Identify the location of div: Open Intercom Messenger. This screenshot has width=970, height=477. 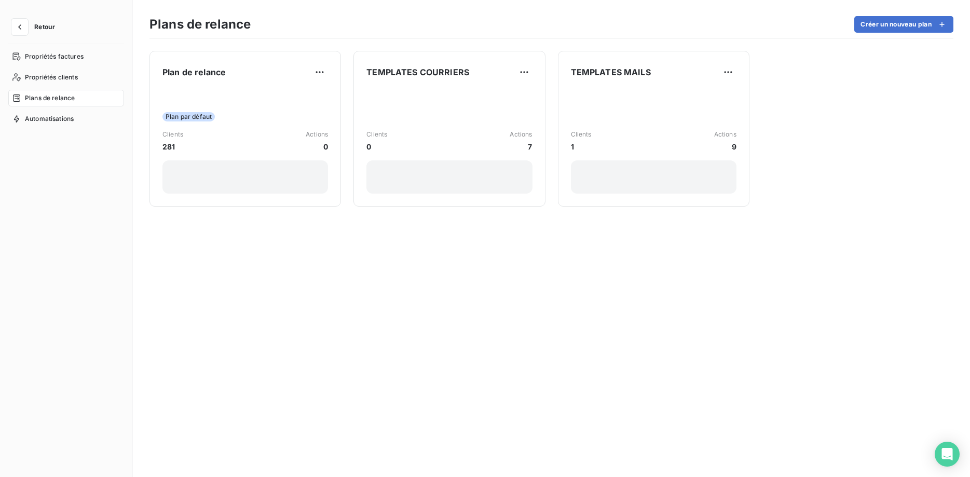
(947, 454).